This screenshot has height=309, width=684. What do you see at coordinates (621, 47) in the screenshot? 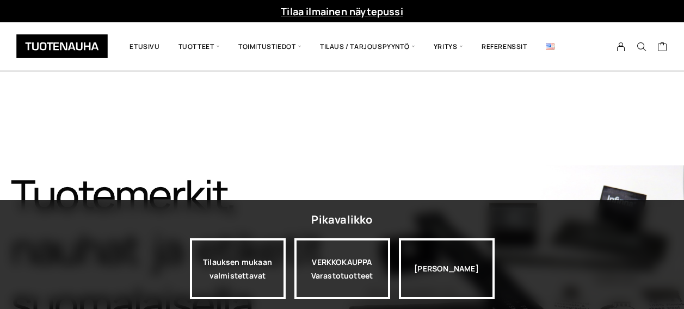
I see `a: My Account` at bounding box center [621, 47].